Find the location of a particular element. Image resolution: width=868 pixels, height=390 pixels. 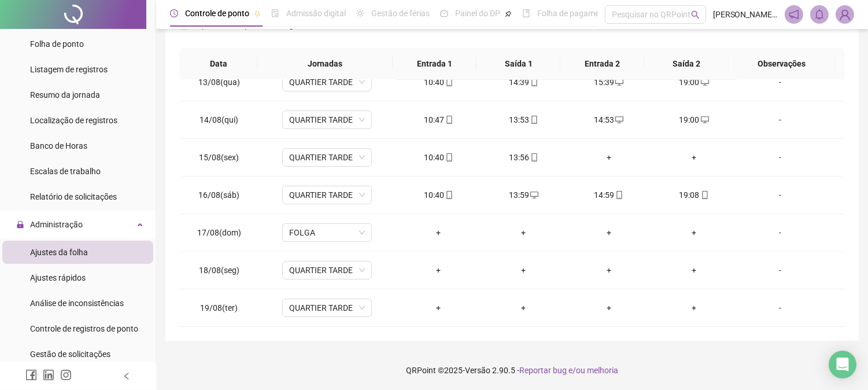

span: Versão is located at coordinates (478, 370).